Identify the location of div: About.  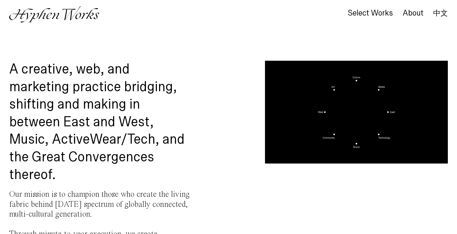
(413, 13).